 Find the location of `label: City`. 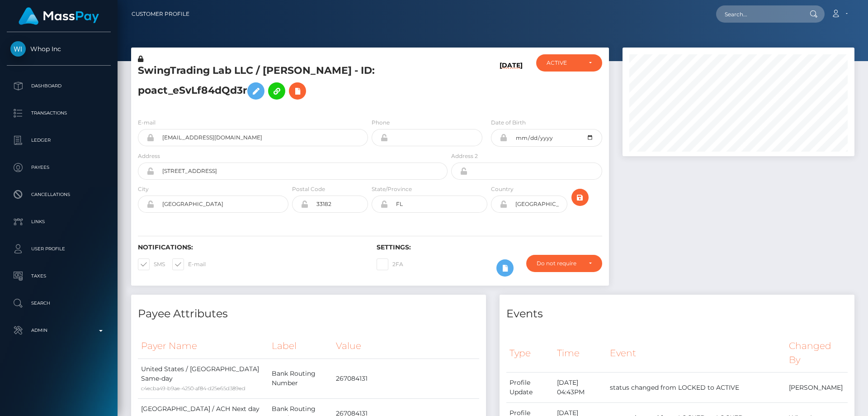

label: City is located at coordinates (143, 189).